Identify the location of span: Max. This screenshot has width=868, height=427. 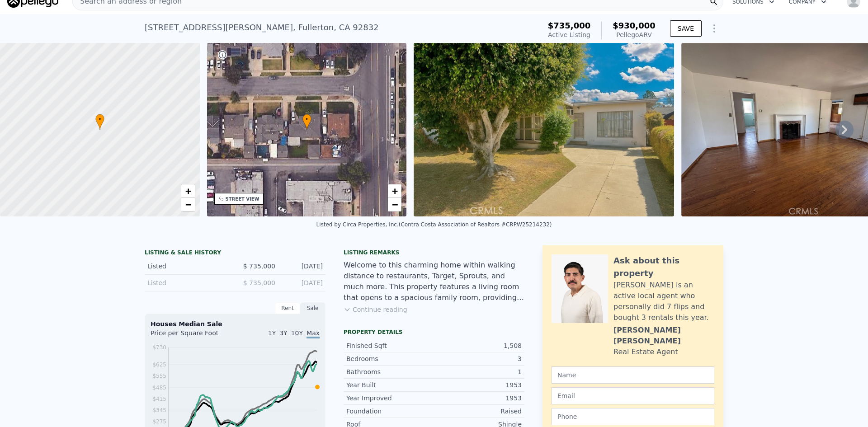
(313, 334).